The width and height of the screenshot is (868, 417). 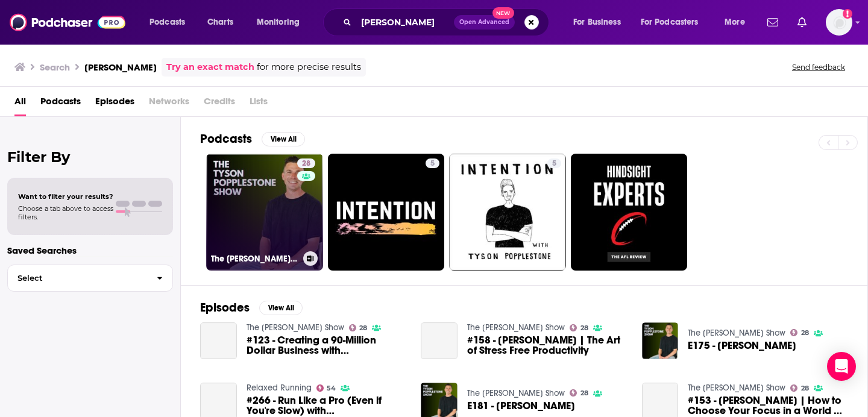 I want to click on button: Open AdvancedNew, so click(x=484, y=22).